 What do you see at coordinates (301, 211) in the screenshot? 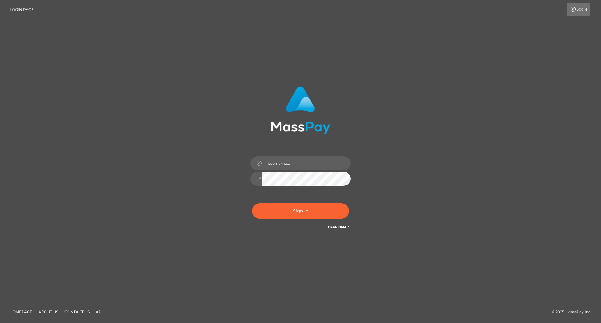
I see `button: Sign in` at bounding box center [301, 211].